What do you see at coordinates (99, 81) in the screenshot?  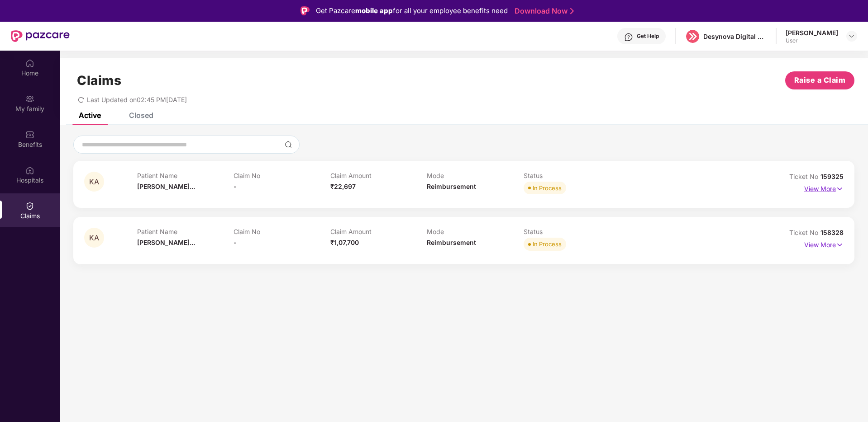 I see `h1: Claims` at bounding box center [99, 81].